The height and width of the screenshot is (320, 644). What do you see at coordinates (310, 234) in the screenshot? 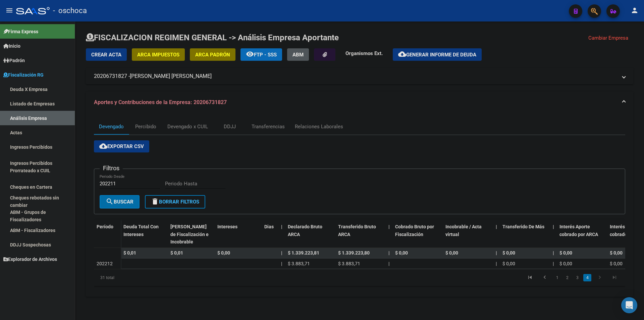
I see `datatable-header-cell: Declarado Bruto ARCA` at bounding box center [310, 234].